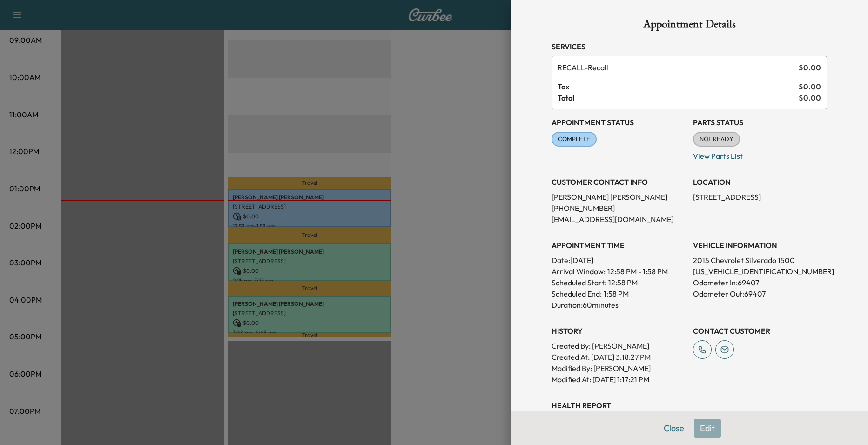 The image size is (868, 445). I want to click on h3: Parts Status, so click(760, 123).